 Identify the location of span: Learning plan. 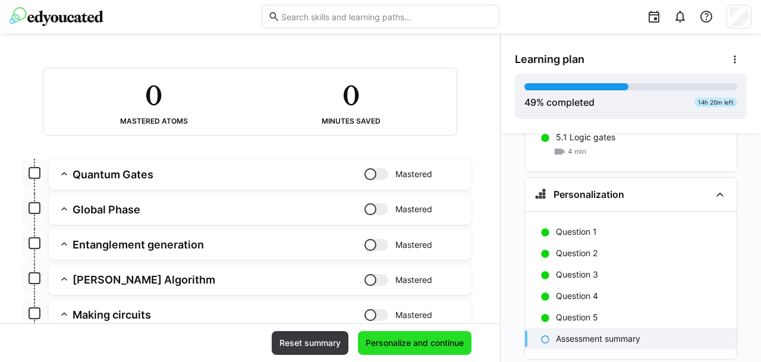
(549, 59).